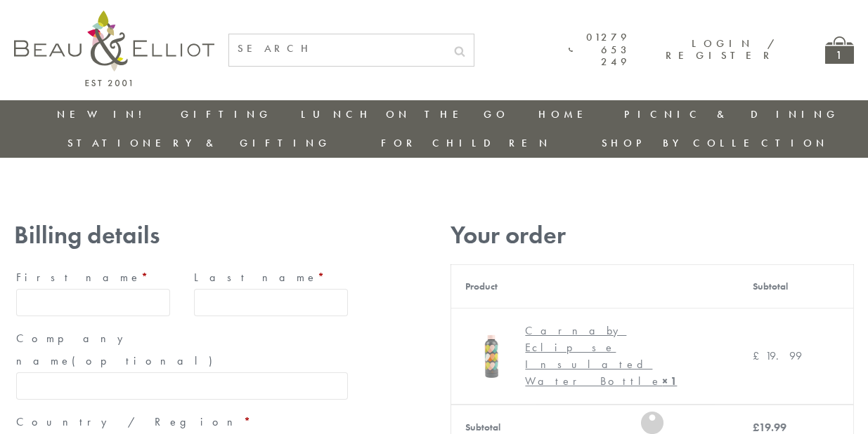 The image size is (868, 434). Describe the element at coordinates (839, 50) in the screenshot. I see `div: 1` at that location.